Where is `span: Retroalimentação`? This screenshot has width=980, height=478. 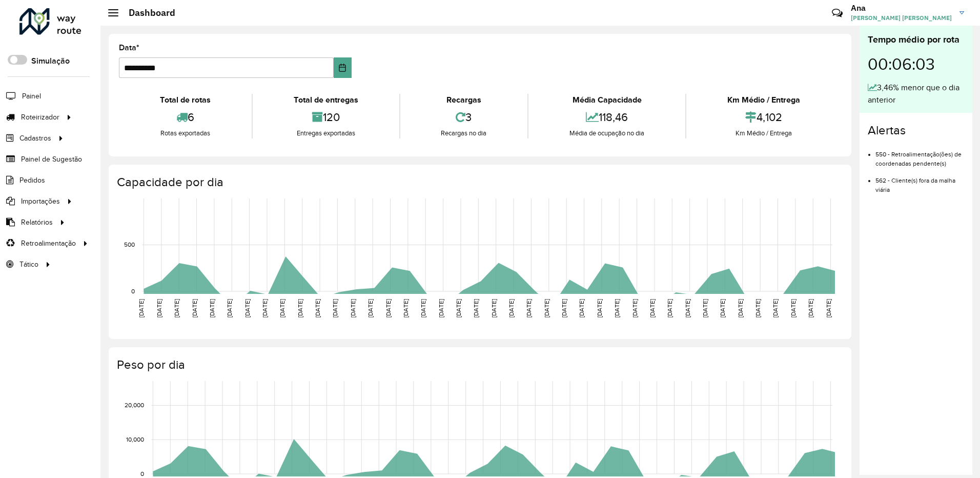 span: Retroalimentação is located at coordinates (48, 243).